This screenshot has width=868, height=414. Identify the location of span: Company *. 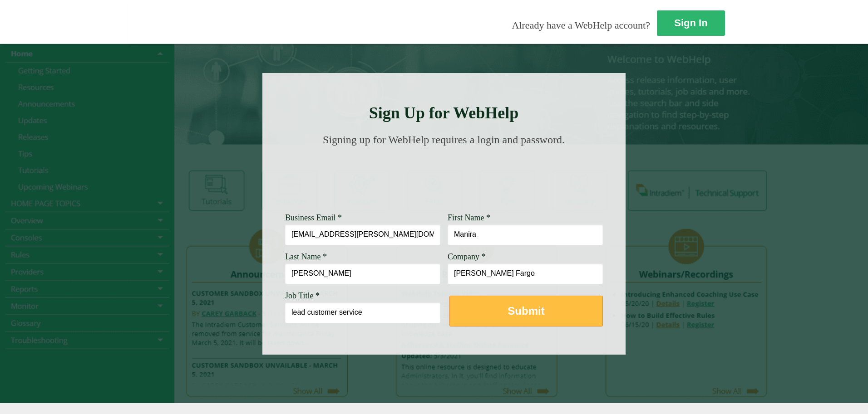
(466, 257).